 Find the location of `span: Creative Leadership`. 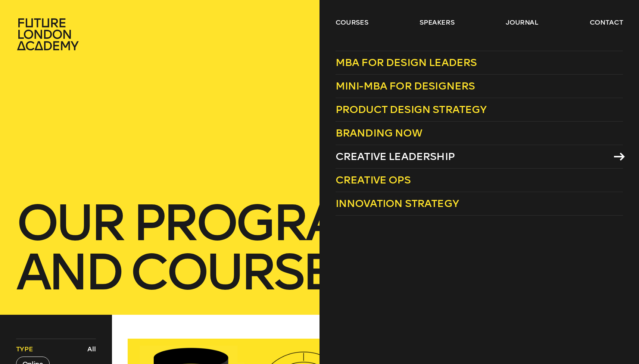

span: Creative Leadership is located at coordinates (394, 157).